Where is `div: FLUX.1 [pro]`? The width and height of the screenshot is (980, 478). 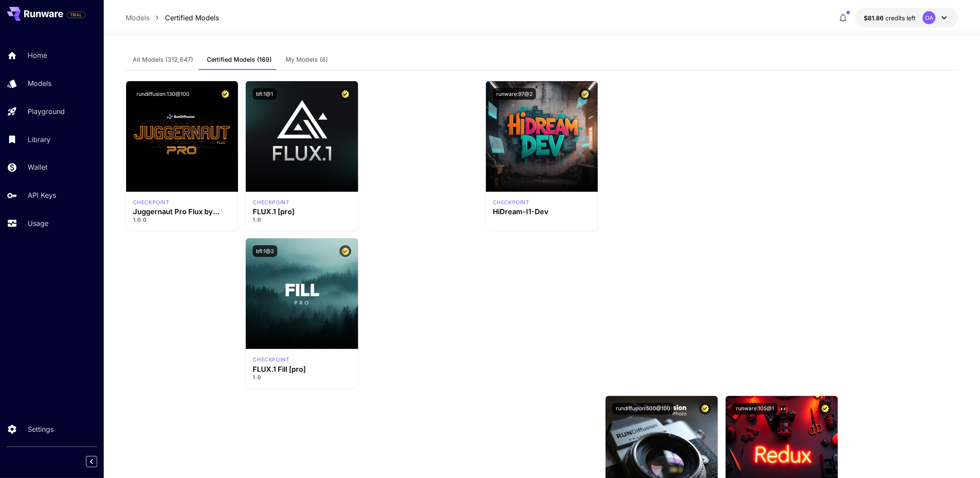
div: FLUX.1 [pro] is located at coordinates (302, 211).